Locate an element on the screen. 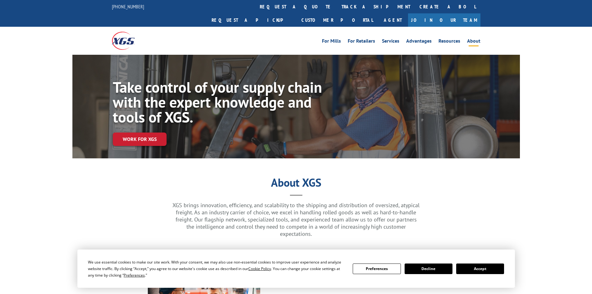 The height and width of the screenshot is (294, 592). span: Cookie Policy is located at coordinates (260, 268).